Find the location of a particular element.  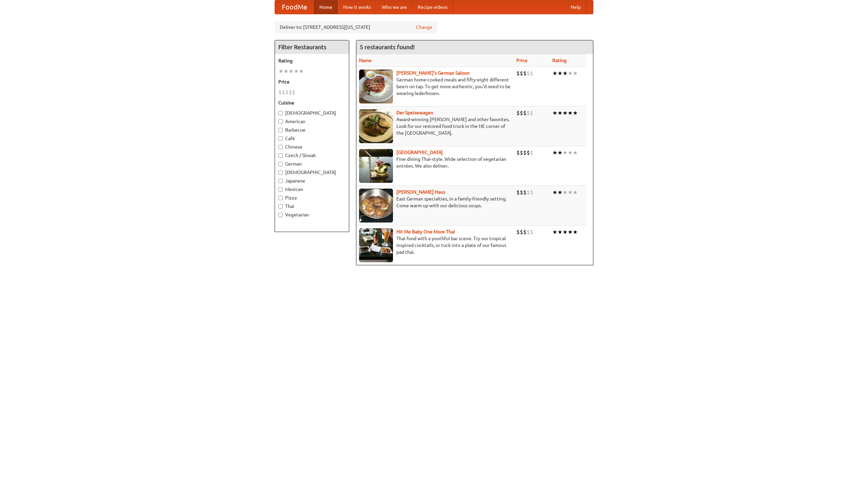

label: Pizza is located at coordinates (312, 197).